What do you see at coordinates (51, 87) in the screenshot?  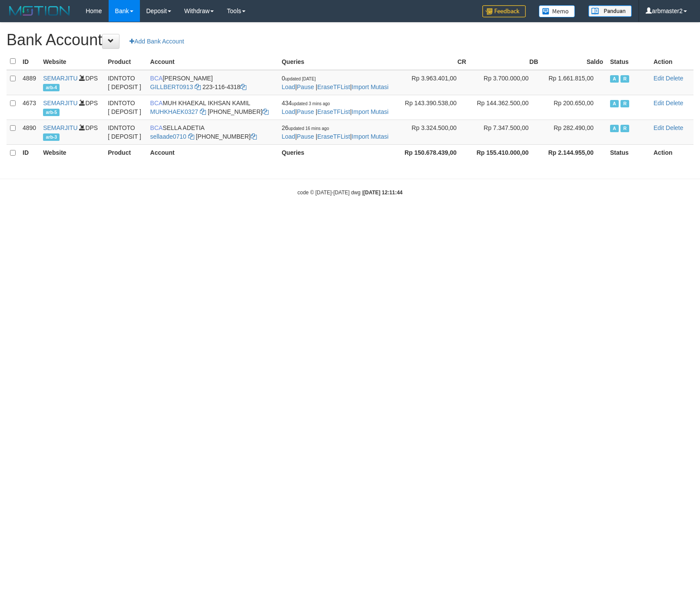 I see `span: arb-4` at bounding box center [51, 87].